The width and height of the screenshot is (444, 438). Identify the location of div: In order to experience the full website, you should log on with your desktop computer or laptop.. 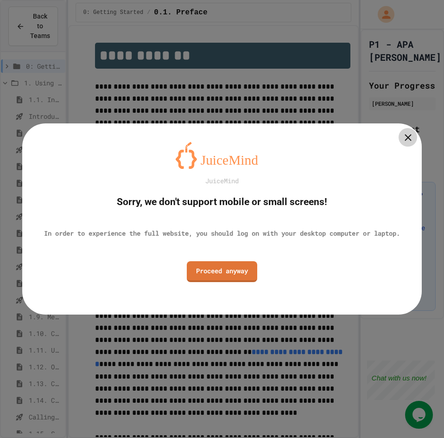
(222, 233).